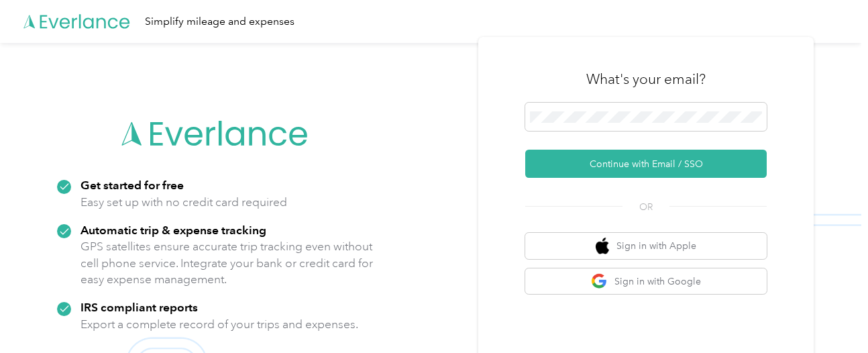 The height and width of the screenshot is (353, 868). Describe the element at coordinates (645, 206) in the screenshot. I see `span: OR` at that location.